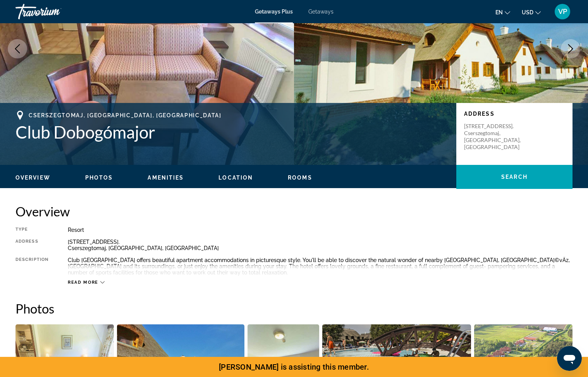 The width and height of the screenshot is (588, 377). What do you see at coordinates (294, 308) in the screenshot?
I see `h2: Photos` at bounding box center [294, 308].